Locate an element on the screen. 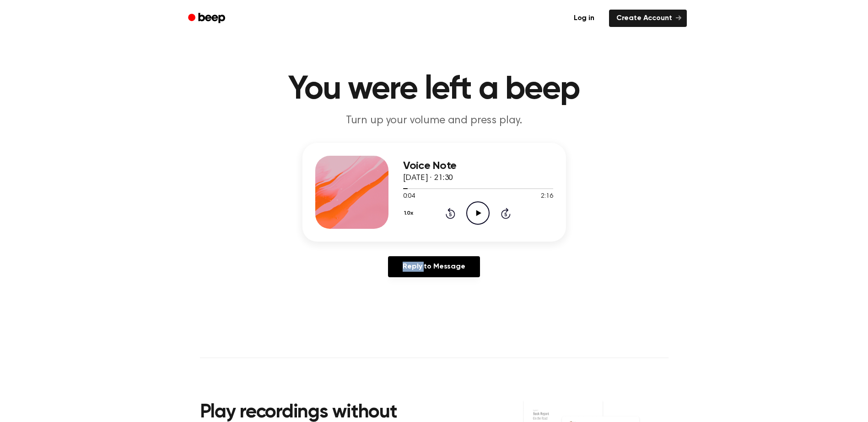 The image size is (868, 422). p: Turn up your volume and press play. is located at coordinates (434, 121).